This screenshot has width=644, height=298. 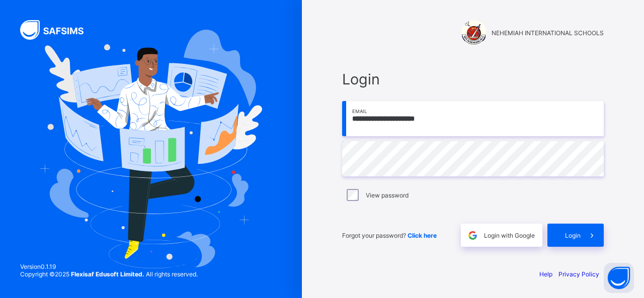 What do you see at coordinates (547, 33) in the screenshot?
I see `span: NEHEMIAH INTERNATIONAL SCHOOLS` at bounding box center [547, 33].